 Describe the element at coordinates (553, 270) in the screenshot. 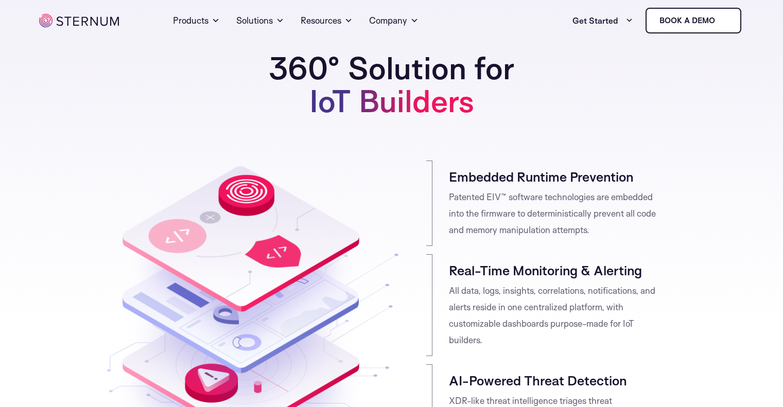

I see `h4: Real-Time Monitoring & Alerting` at that location.